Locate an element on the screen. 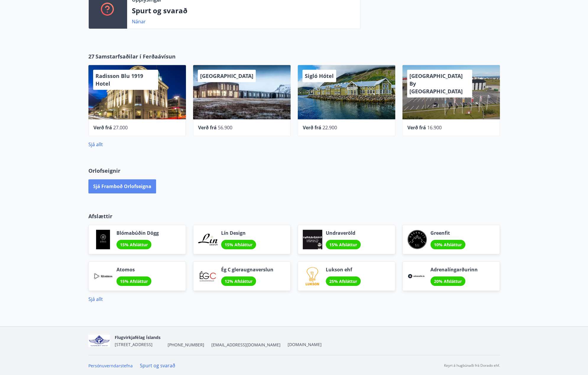 This screenshot has width=588, height=375. img: jfCJGIgpp2qFOvTFfsN21Zau9QV3gluJVgNw7rvD.png is located at coordinates (99, 341).